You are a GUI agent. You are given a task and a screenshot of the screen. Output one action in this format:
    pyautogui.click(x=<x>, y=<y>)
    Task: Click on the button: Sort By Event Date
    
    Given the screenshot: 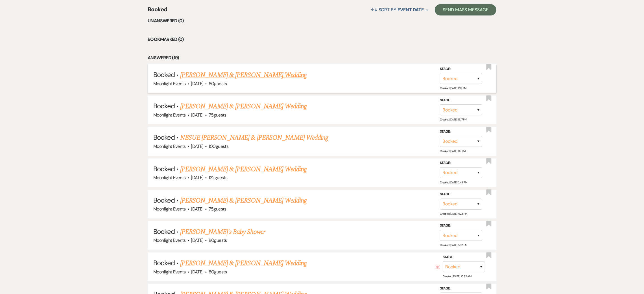 What is the action you would take?
    pyautogui.click(x=399, y=9)
    